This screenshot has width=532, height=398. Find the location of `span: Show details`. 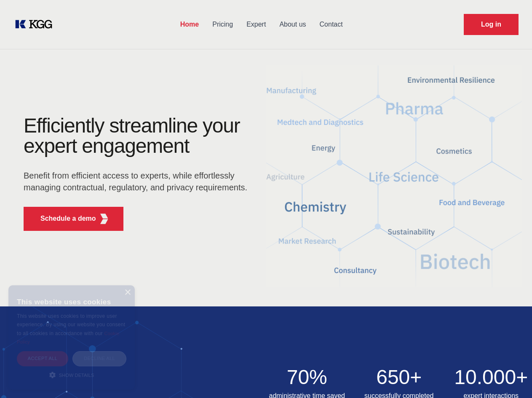

span: Show details is located at coordinates (77, 375).